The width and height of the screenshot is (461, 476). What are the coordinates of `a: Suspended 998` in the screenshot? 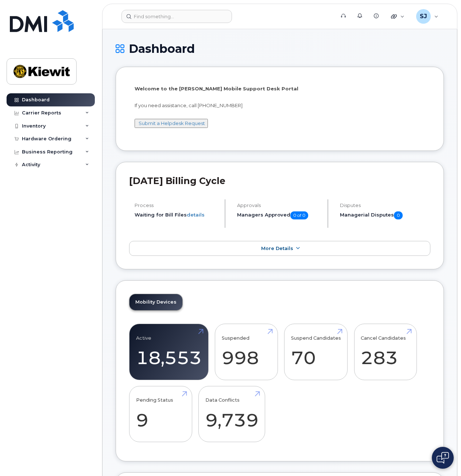 It's located at (246, 353).